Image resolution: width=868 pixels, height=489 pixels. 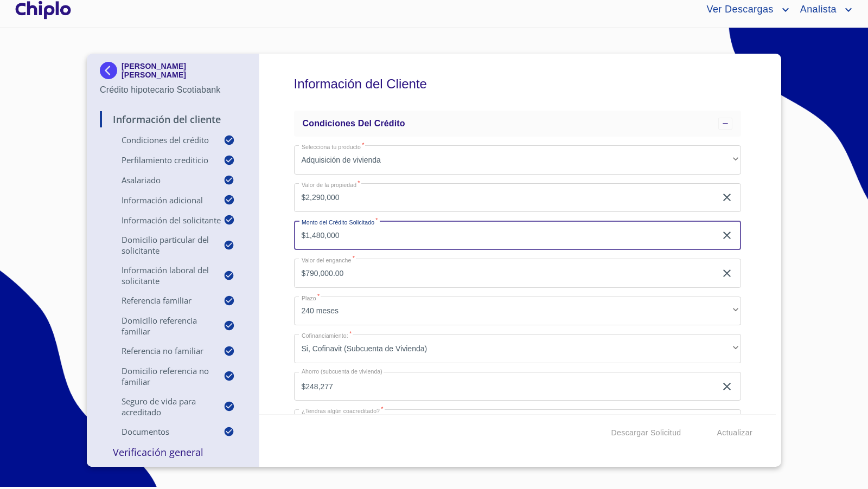 What do you see at coordinates (817, 10) in the screenshot?
I see `span: Analista` at bounding box center [817, 10].